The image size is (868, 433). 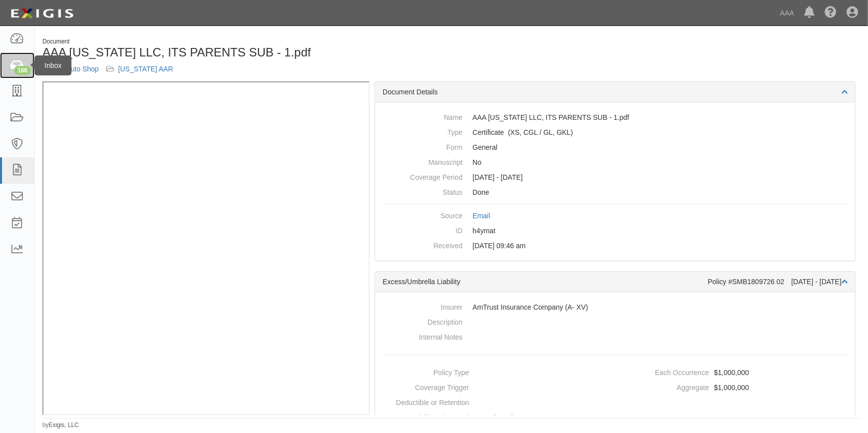 I want to click on dt: Type, so click(x=423, y=131).